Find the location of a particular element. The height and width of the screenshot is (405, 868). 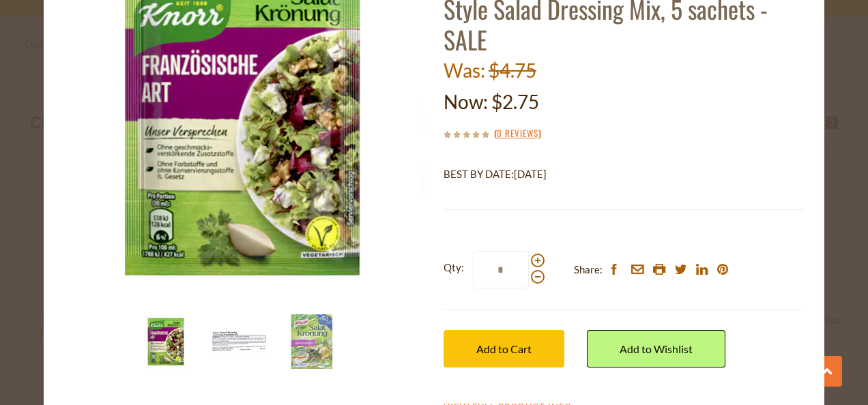

strong: Qty: is located at coordinates (454, 268).